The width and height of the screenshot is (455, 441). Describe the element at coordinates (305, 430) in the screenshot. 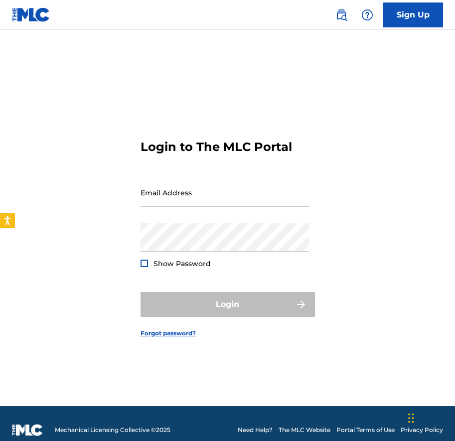

I see `a: The MLC Website` at that location.